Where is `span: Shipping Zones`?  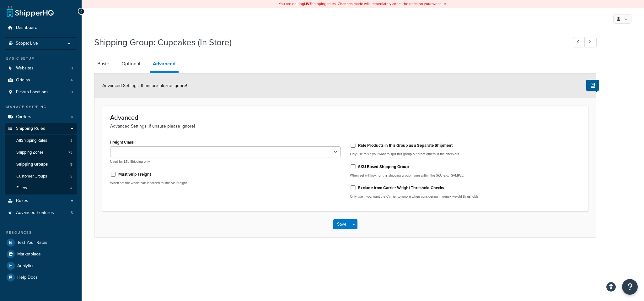
span: Shipping Zones is located at coordinates (30, 153).